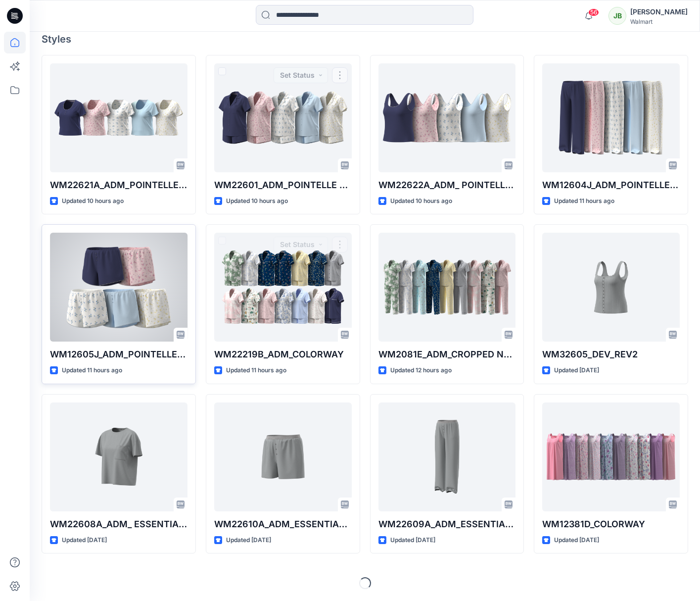 The image size is (700, 601). I want to click on p: WM12605J_ADM_POINTELLE SHORT_COLORWAY, so click(119, 354).